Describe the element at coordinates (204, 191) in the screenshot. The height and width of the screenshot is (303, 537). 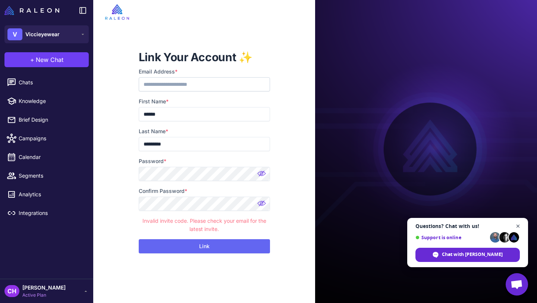
I see `label: Confirm Password` at that location.